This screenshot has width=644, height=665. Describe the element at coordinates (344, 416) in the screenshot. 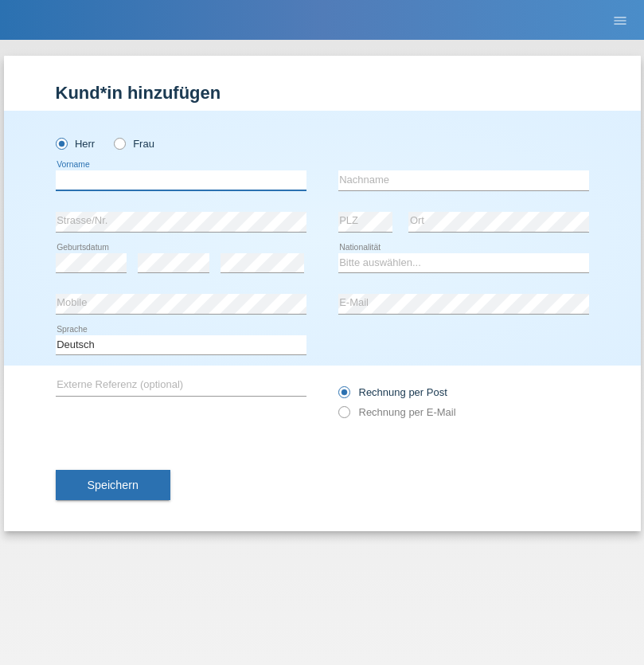

I see `input: Rechnung per E-Mail` at that location.